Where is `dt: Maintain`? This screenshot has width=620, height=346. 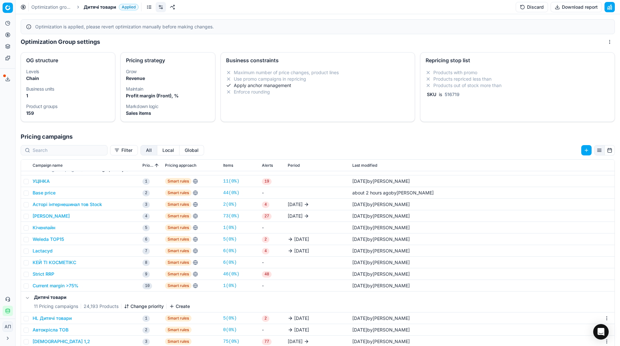
dt: Maintain is located at coordinates (167, 89).